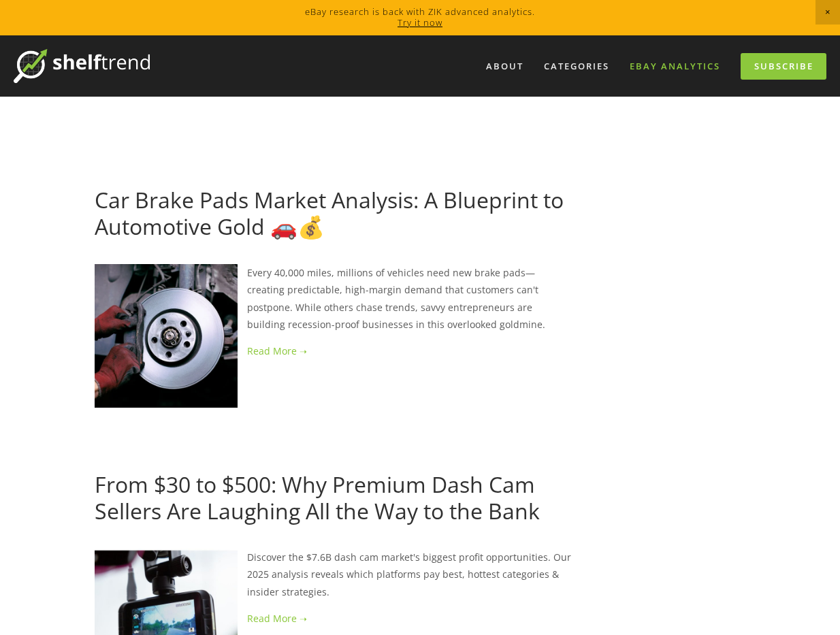 The image size is (840, 635). I want to click on a: From $30 to $500: Why Premium Dash Cam Sellers Are Laughing All the Way to the Bank, so click(317, 496).